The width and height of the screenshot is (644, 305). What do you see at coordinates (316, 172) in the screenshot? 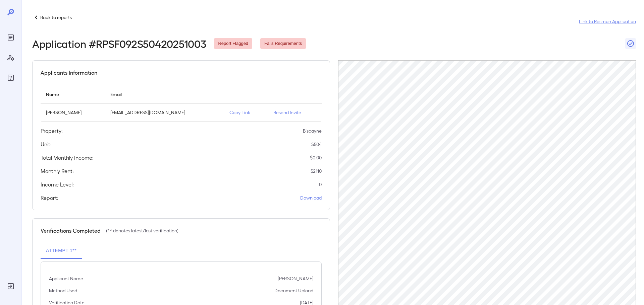
I see `p: $ 2110` at bounding box center [316, 172].